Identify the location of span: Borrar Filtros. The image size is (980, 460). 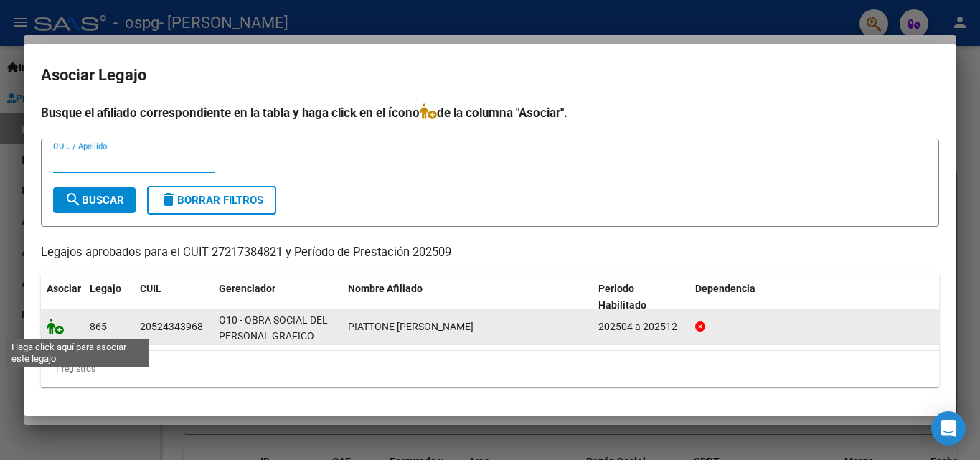
(212, 200).